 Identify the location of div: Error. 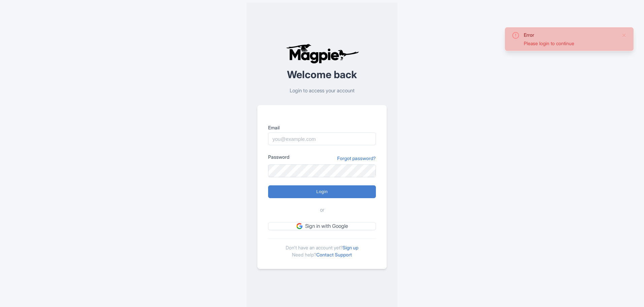
(570, 34).